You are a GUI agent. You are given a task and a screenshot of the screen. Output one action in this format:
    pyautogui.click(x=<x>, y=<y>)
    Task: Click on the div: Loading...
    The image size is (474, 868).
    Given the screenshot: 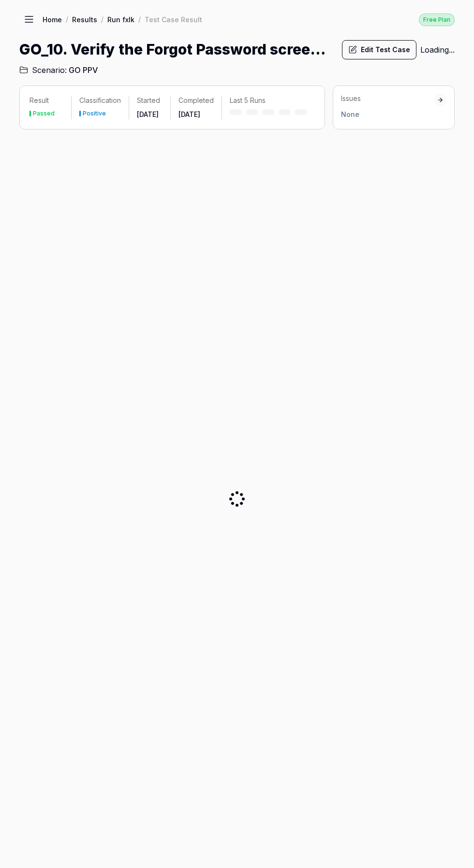 What is the action you would take?
    pyautogui.click(x=437, y=50)
    